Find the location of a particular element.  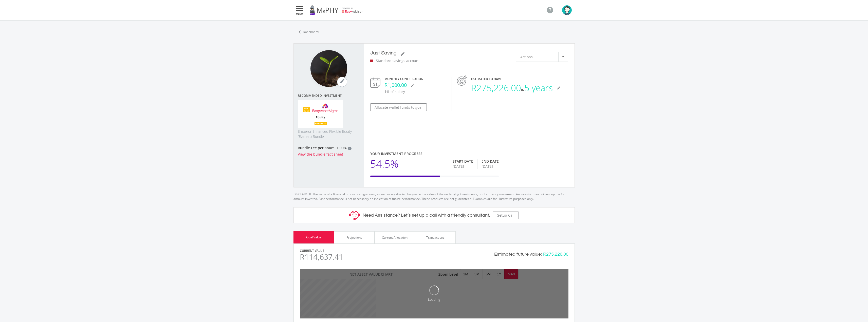

img: EMPBundle_EEquity.png is located at coordinates (321, 114).